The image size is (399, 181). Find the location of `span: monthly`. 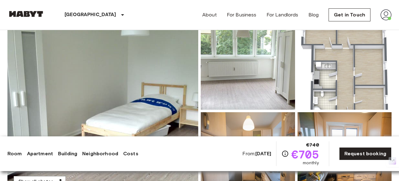

span: monthly is located at coordinates (311, 163).